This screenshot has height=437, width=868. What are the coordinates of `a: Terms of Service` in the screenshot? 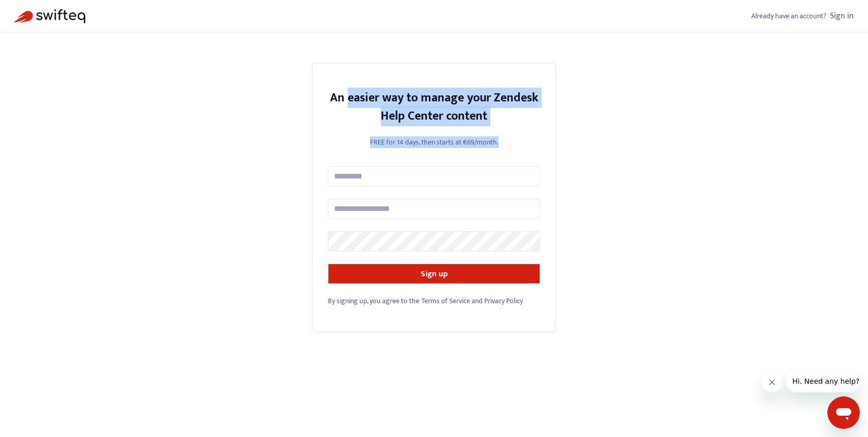 It's located at (446, 301).